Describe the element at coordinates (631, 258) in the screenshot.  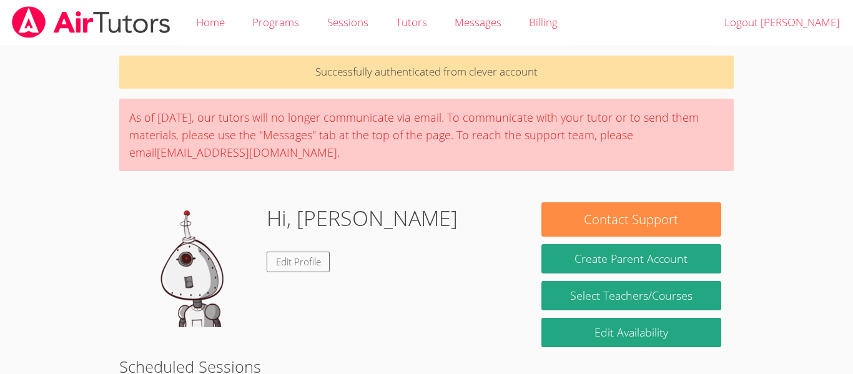
I see `button: Create Parent Account` at that location.